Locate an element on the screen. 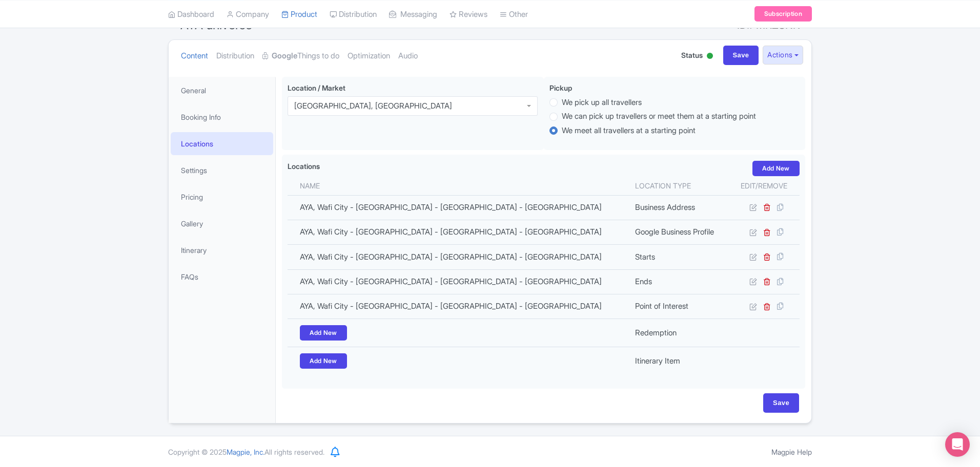 The height and width of the screenshot is (467, 980). span: Magpie, Inc. is located at coordinates (246, 452).